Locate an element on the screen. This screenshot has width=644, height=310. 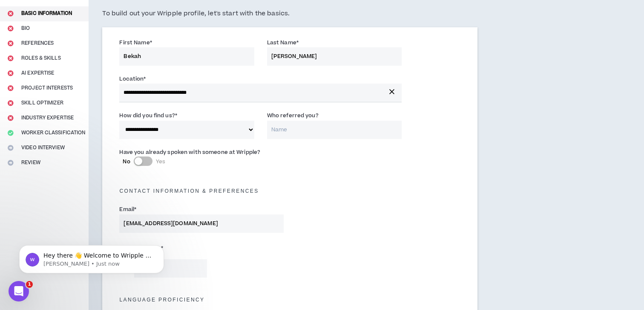
input: Name is located at coordinates (334, 130).